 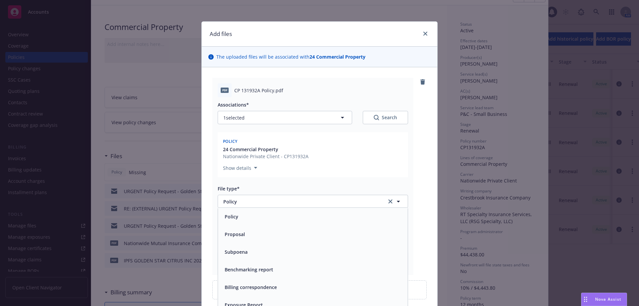 I want to click on button: Subpoena, so click(x=236, y=252).